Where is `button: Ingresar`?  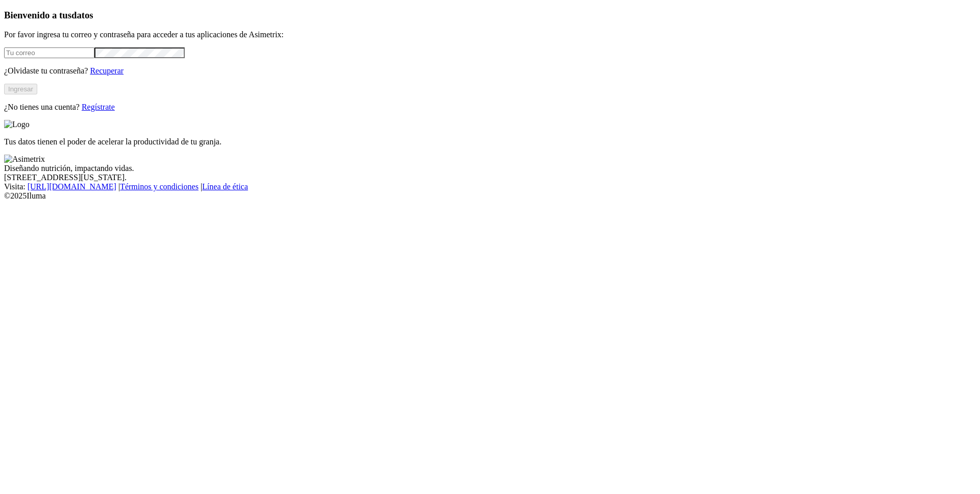
button: Ingresar is located at coordinates (20, 89).